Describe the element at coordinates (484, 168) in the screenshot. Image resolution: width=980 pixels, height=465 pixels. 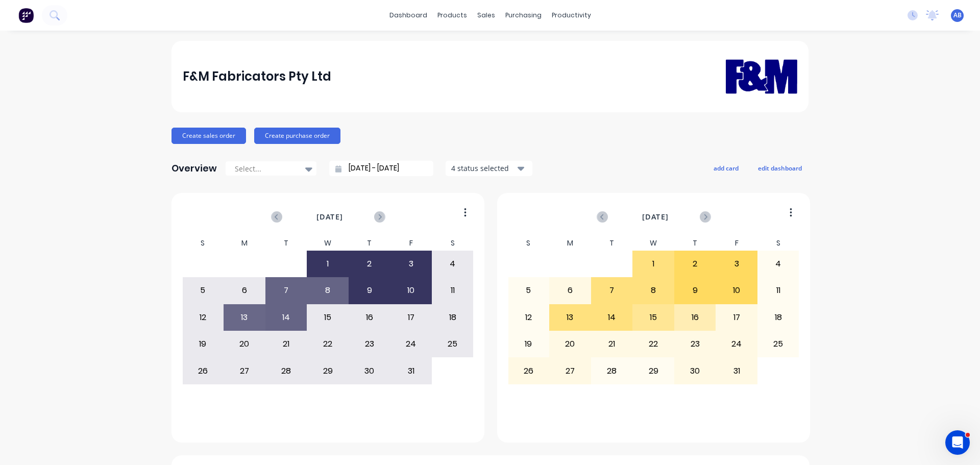
I see `div: 4 status selected` at that location.